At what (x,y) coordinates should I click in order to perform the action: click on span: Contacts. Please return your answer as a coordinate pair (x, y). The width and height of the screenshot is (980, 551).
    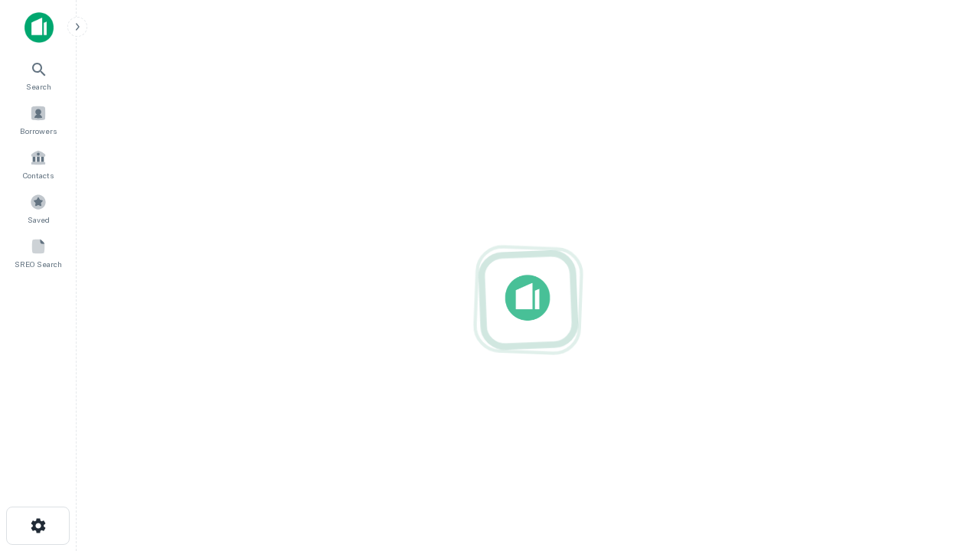
    Looking at the image, I should click on (38, 175).